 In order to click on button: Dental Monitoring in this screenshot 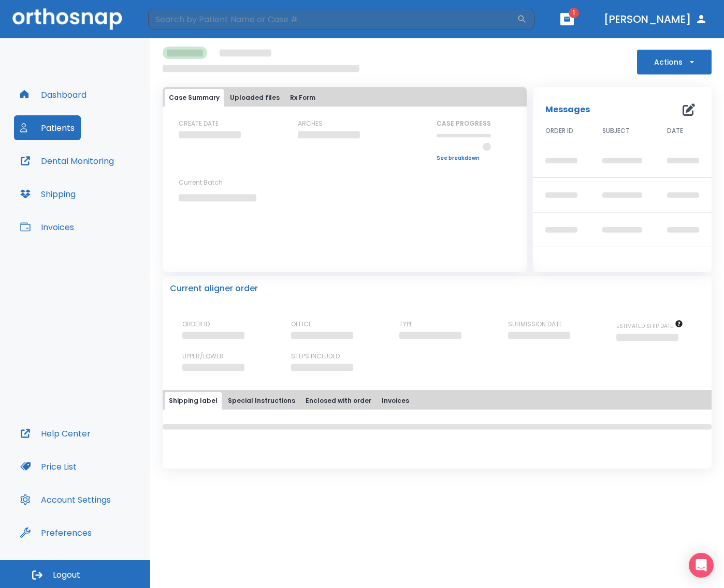, I will do `click(67, 161)`.